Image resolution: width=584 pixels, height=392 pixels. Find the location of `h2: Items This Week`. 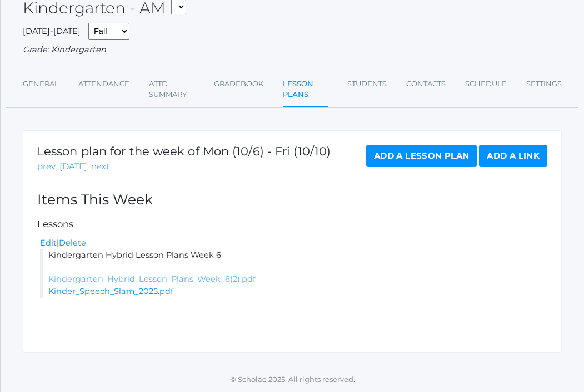

h2: Items This Week is located at coordinates (292, 200).